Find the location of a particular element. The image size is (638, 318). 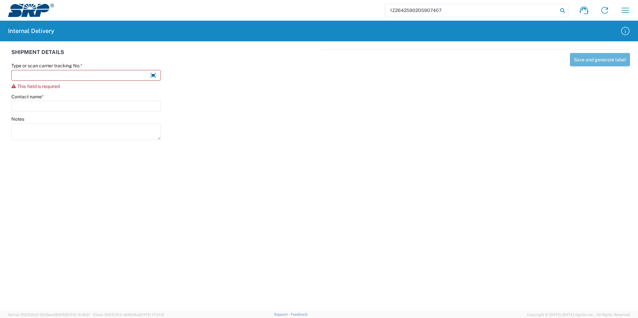

label: Notes is located at coordinates (18, 119).